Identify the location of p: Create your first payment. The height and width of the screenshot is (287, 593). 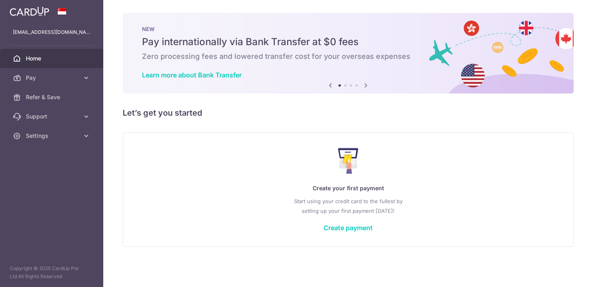
(348, 188).